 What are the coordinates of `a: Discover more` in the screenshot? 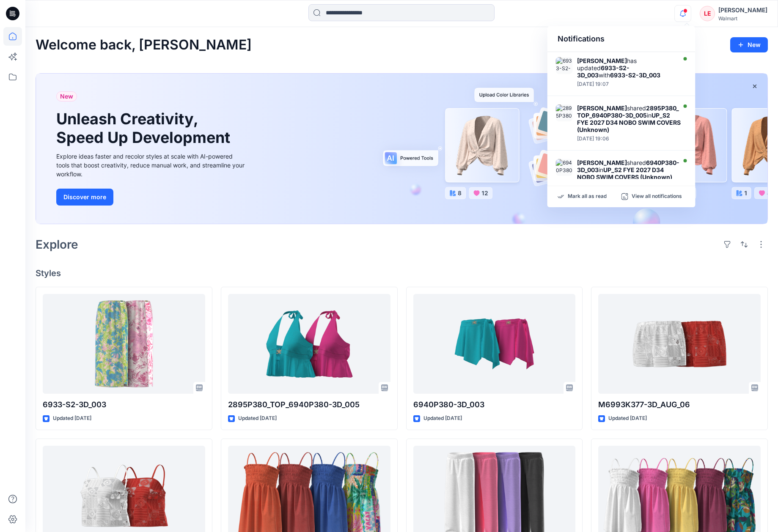 It's located at (151, 197).